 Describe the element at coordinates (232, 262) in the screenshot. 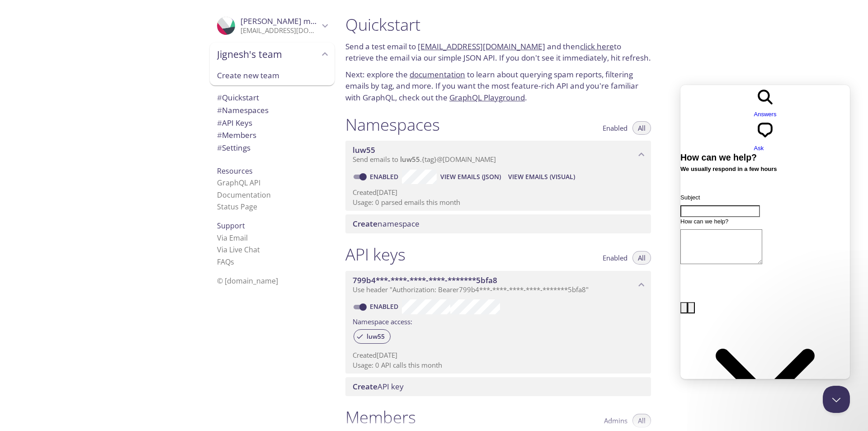

I see `span: s` at that location.